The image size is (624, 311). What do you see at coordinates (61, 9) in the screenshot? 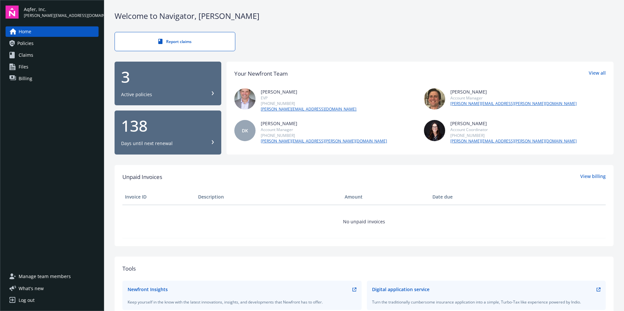
I see `span: Aqfer, Inc.` at bounding box center [61, 9].